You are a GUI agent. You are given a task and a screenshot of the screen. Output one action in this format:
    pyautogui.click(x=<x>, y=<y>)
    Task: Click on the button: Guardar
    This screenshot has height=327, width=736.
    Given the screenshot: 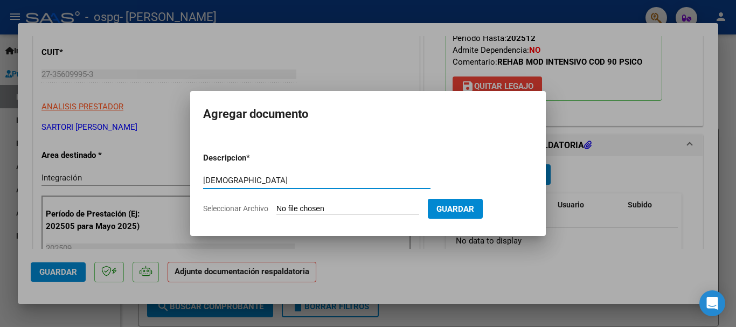 What is the action you would take?
    pyautogui.click(x=455, y=208)
    